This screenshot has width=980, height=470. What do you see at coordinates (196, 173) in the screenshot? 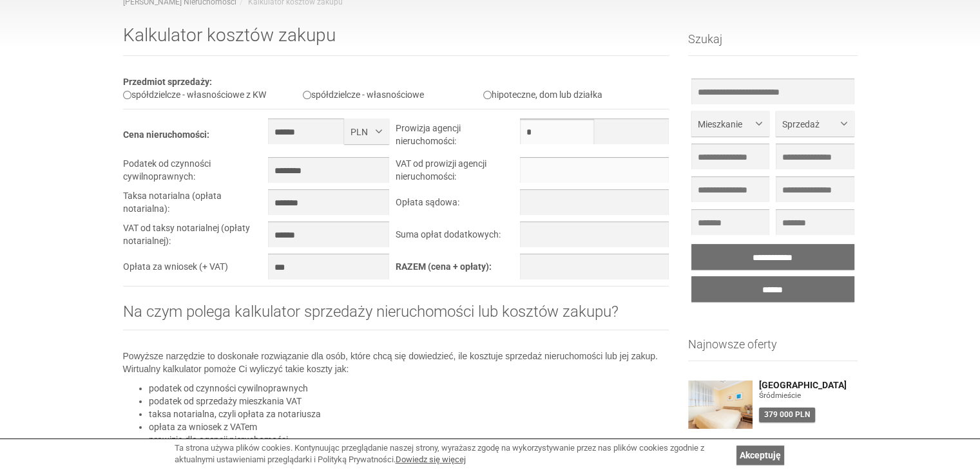
I see `td: Podatek od czynności cywilnoprawnych:` at bounding box center [196, 173].